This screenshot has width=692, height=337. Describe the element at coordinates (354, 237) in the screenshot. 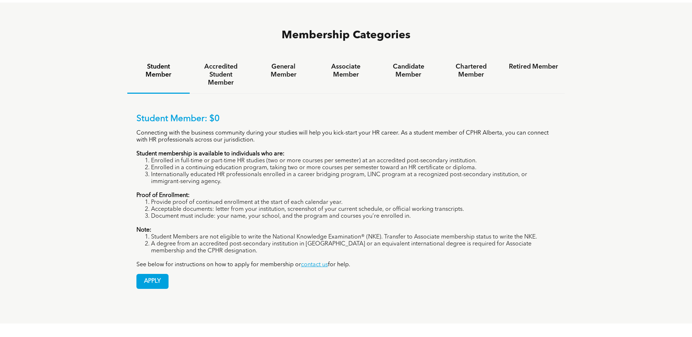

I see `li: Student Members are not eligible to write the National Knowledge Examination® (NKE). Transfer to ...` at that location.